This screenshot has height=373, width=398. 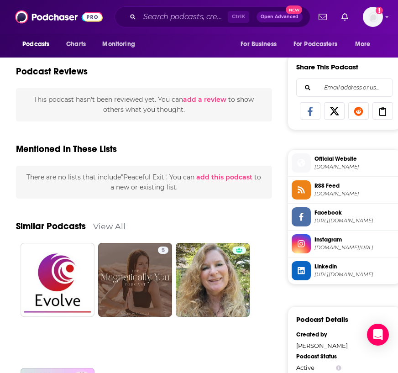 I want to click on span: New, so click(x=294, y=10).